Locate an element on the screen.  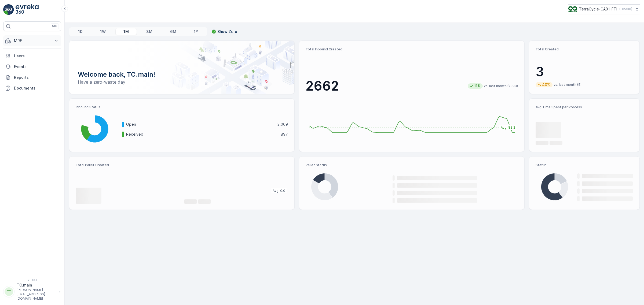
div: TT is located at coordinates (9, 291).